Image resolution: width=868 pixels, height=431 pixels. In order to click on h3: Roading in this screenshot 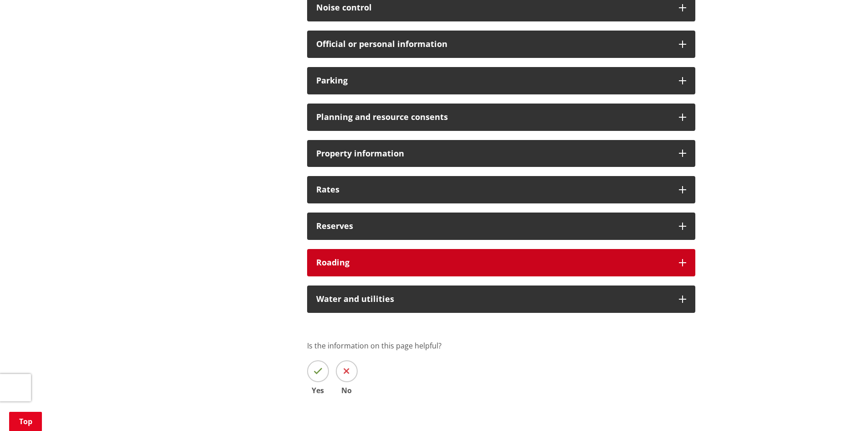, I will do `click(493, 262)`.